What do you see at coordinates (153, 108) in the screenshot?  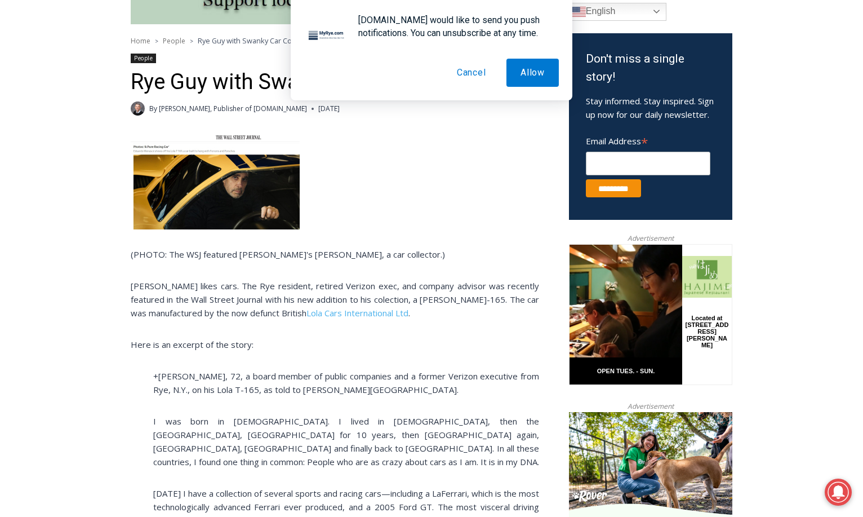 I see `span: By` at bounding box center [153, 108].